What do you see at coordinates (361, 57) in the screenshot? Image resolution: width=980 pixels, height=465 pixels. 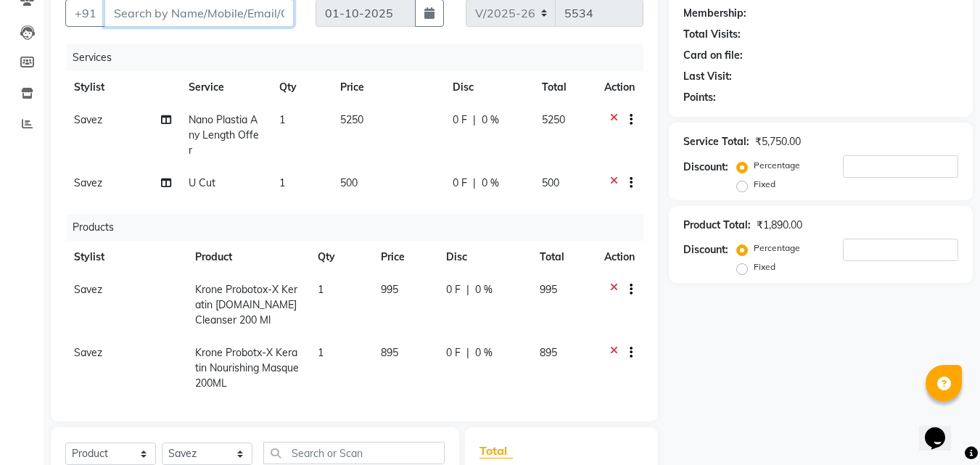 I see `div: Services` at bounding box center [361, 57].